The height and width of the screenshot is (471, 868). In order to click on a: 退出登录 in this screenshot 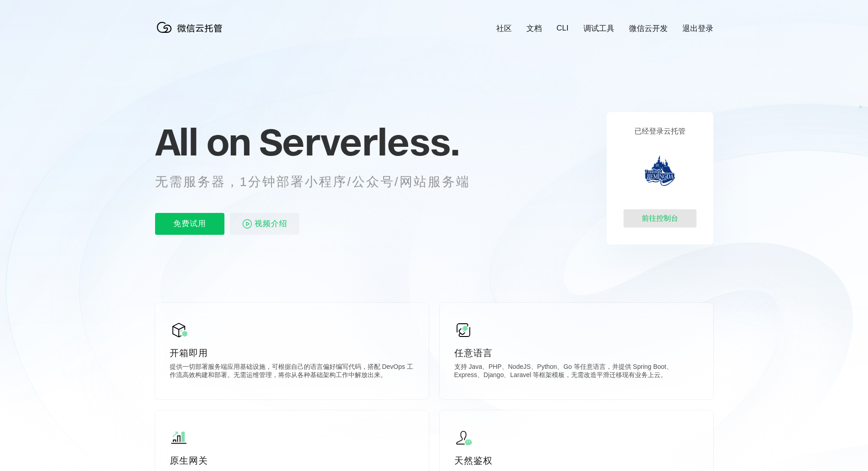, I will do `click(698, 28)`.